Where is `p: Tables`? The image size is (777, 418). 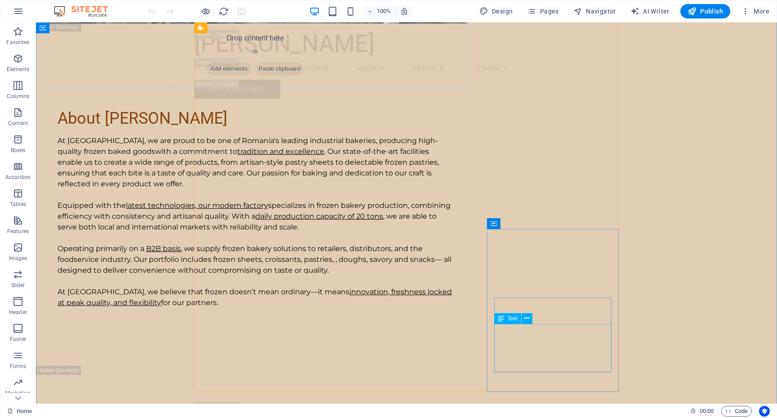
p: Tables is located at coordinates (18, 204).